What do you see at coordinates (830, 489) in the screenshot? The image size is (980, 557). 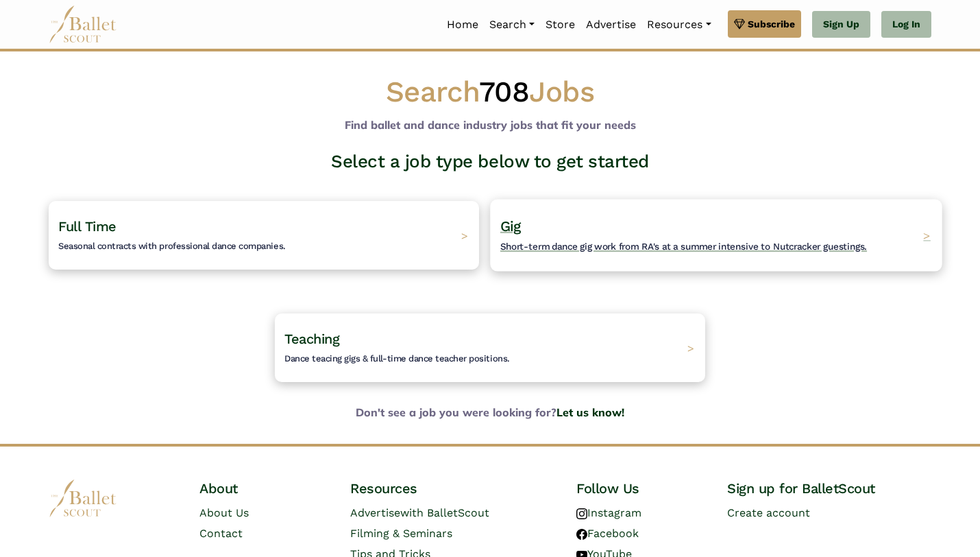 I see `h4: Sign up for BalletScout` at bounding box center [830, 489].